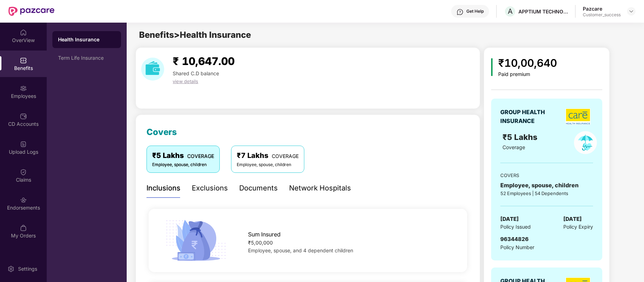 The height and width of the screenshot is (282, 644). I want to click on img: svg+xml;base64,PHN2ZyBpZD0iQ0RfQWNjb3VudHMiIGRhdGEtbmFtZT0iQ0QgQWNjb3VudHMiIHhtbG5zPSJodHRwOi8vd3..., so click(24, 117).